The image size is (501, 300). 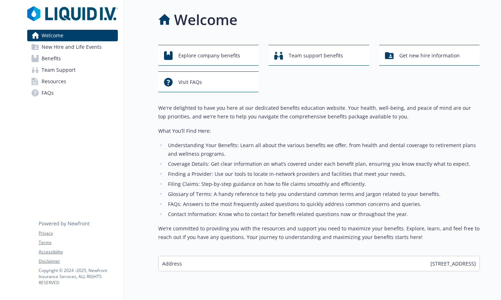 What do you see at coordinates (319, 112) in the screenshot?
I see `p: We're delighted to have you here at our dedicated benefits education website. Your health, well-b...` at bounding box center [319, 112].